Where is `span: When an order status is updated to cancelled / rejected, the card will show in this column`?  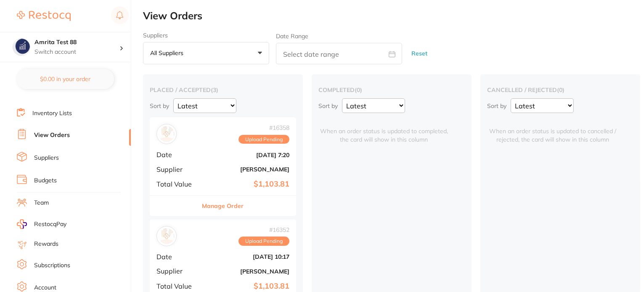
span: When an order status is updated to cancelled / rejected, the card will show in this column is located at coordinates (553, 130).